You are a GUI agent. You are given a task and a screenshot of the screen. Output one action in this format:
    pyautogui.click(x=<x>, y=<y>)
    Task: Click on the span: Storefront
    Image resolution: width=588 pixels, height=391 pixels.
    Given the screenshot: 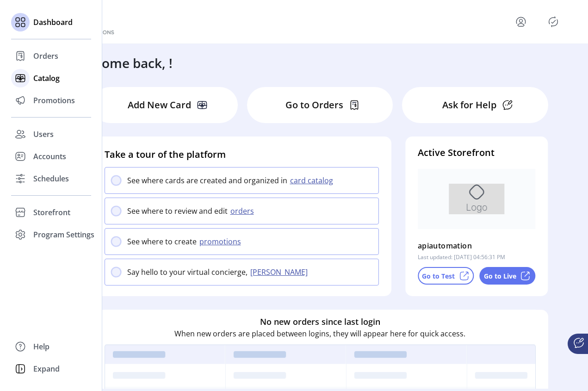 What is the action you would take?
    pyautogui.click(x=52, y=212)
    